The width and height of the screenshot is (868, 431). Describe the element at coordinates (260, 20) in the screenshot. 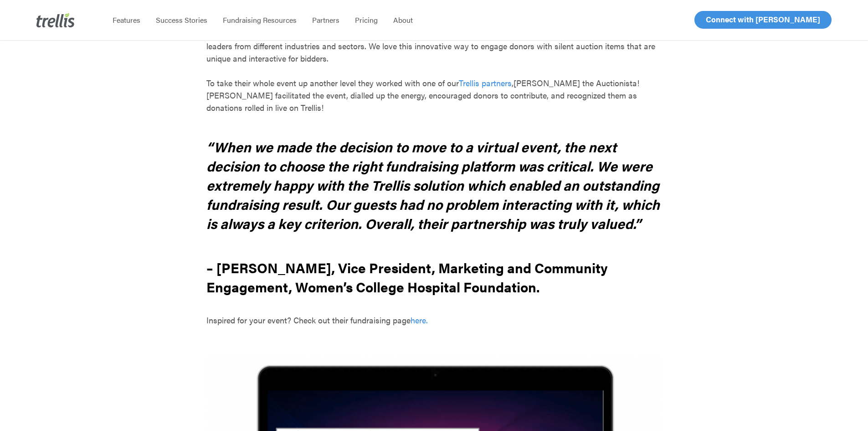

I see `a: Fundraising Resources` at that location.